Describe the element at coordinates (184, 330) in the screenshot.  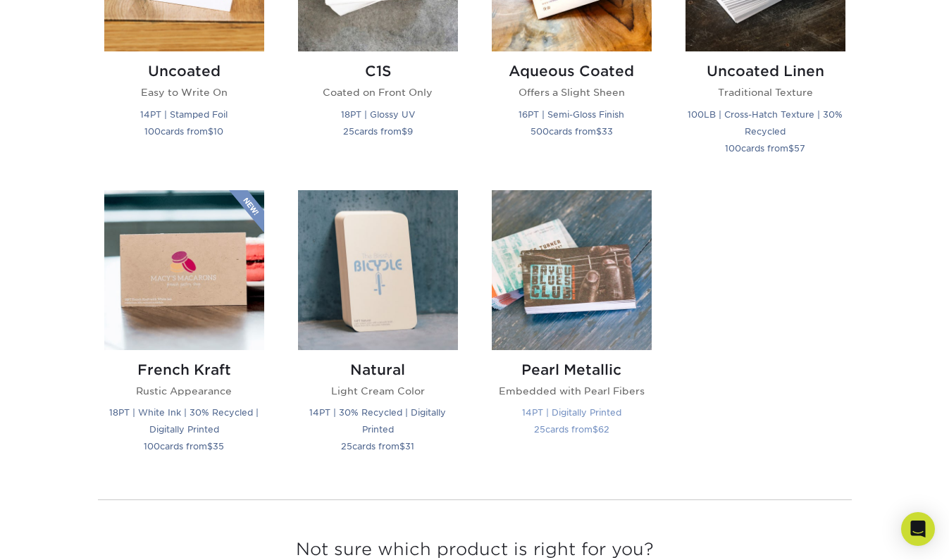
I see `a: French Kraft Business Cards French Kraft Rustic Appearance 18PT | White Ink | 30% Recycled | Digi...` at that location.